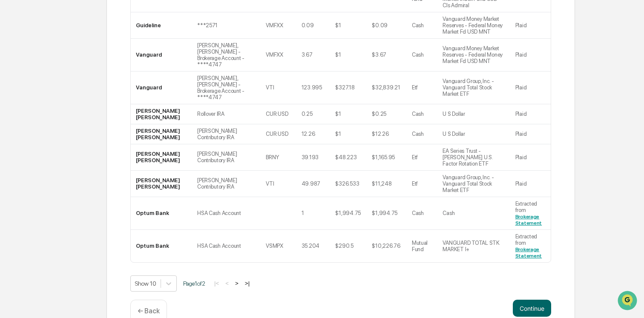 Image resolution: width=644 pixels, height=318 pixels. Describe the element at coordinates (313, 246) in the screenshot. I see `td: 35.204` at that location.